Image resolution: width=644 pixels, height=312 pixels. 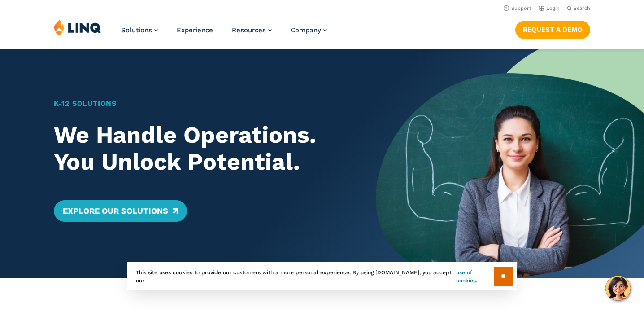 What do you see at coordinates (322, 276) in the screenshot?
I see `div: This site uses cookies to provide our customers with a more personal experience. By using [DOMAIN...` at bounding box center [322, 276].